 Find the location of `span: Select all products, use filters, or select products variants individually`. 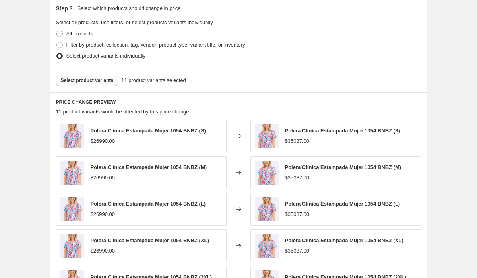

span: Select all products, use filters, or select products variants individually is located at coordinates (134, 22).